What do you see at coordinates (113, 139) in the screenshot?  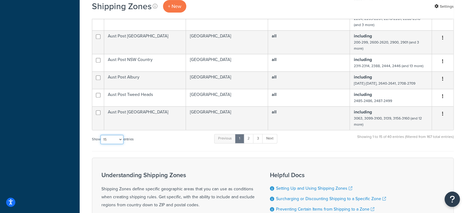 I see `label: Show entries` at bounding box center [113, 139].